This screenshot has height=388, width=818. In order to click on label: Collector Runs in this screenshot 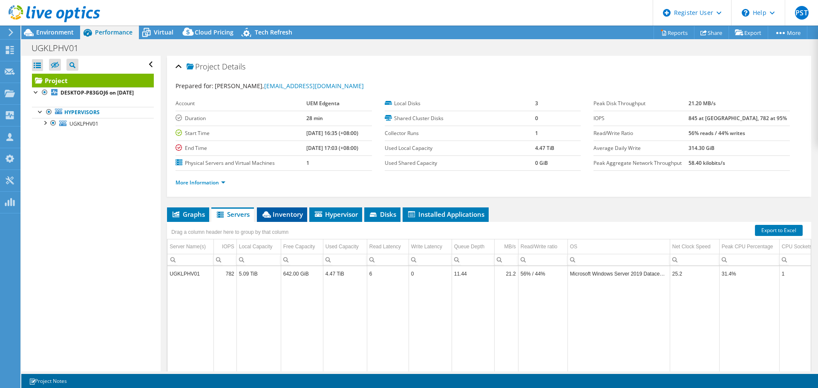, I will do `click(460, 133)`.